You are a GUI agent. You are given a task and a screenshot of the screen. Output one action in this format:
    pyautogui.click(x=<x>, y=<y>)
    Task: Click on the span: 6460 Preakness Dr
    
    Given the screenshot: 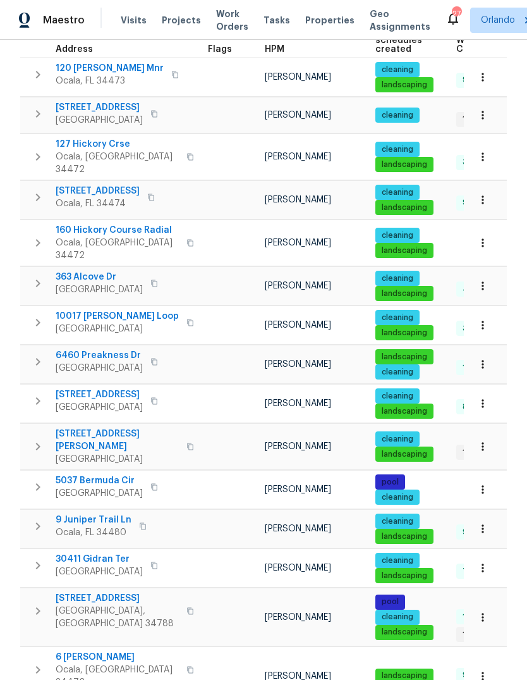 What is the action you would take?
    pyautogui.click(x=99, y=355)
    